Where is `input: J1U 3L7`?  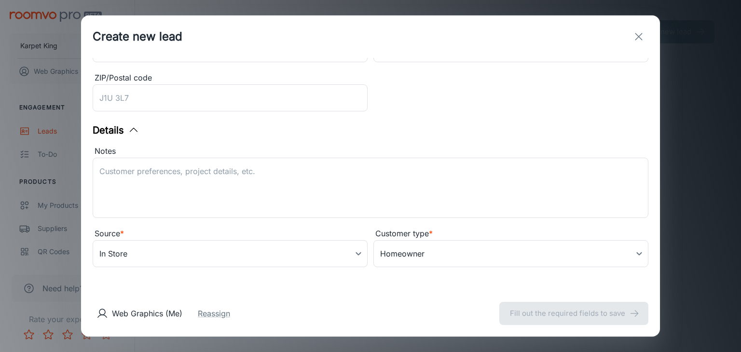
input: J1U 3L7 is located at coordinates (230, 98).